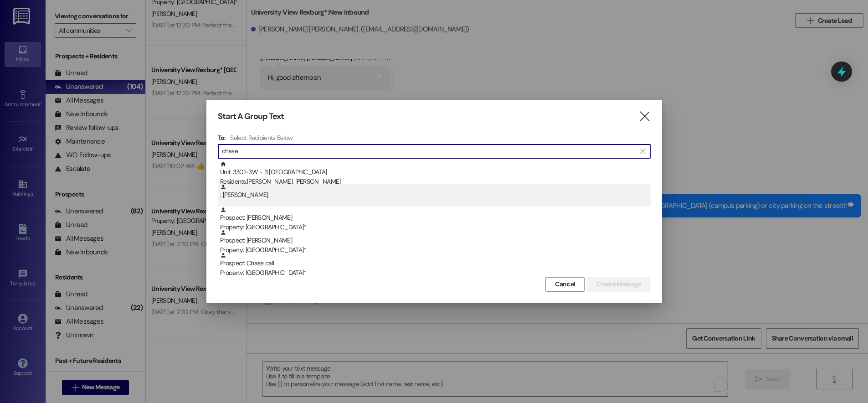 Image resolution: width=868 pixels, height=403 pixels. Describe the element at coordinates (221, 138) in the screenshot. I see `h3: To:` at that location.